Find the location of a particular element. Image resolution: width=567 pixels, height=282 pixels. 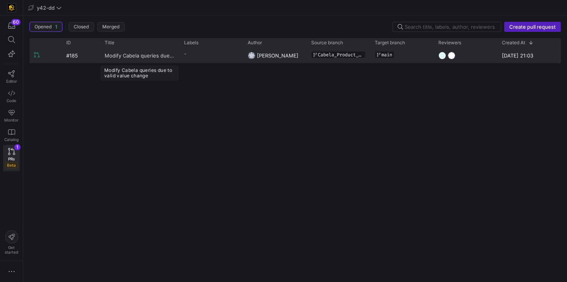

span: Editor is located at coordinates (12, 81).